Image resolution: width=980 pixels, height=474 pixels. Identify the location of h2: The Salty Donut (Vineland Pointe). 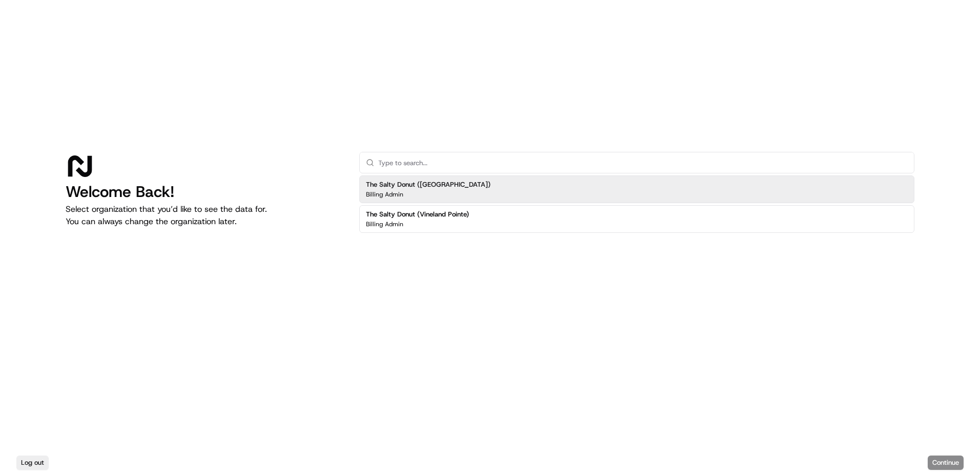
(417, 215).